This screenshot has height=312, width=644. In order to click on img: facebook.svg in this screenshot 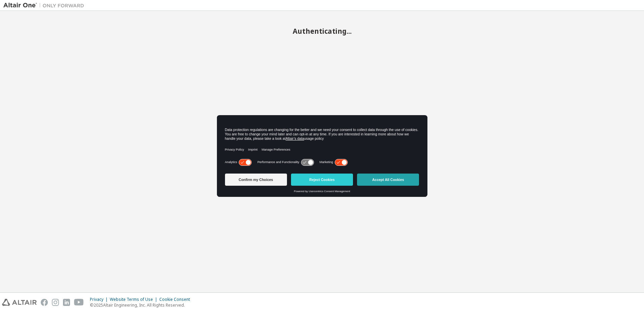, I will do `click(45, 302)`.